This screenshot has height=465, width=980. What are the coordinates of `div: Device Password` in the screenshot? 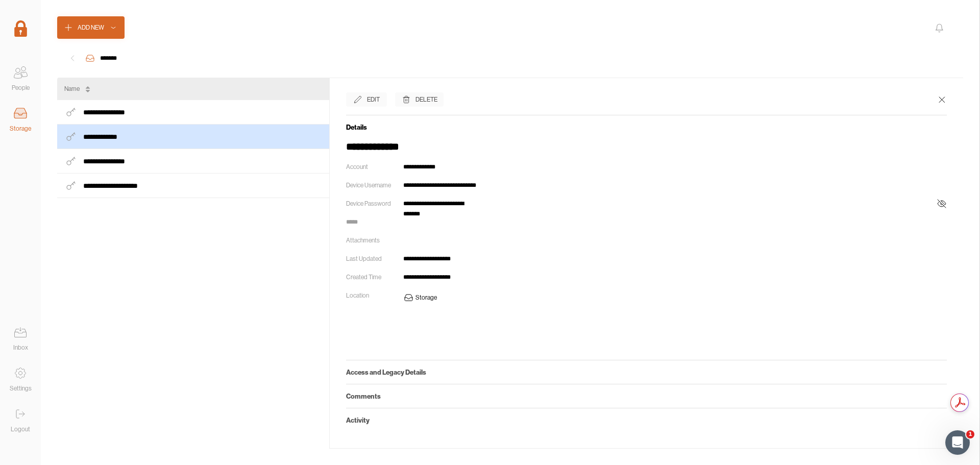 It's located at (371, 204).